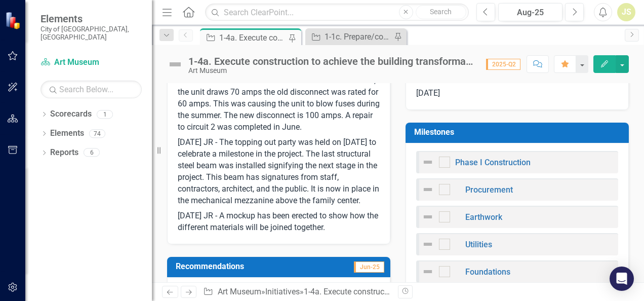  Describe the element at coordinates (64, 152) in the screenshot. I see `a: Reports` at that location.